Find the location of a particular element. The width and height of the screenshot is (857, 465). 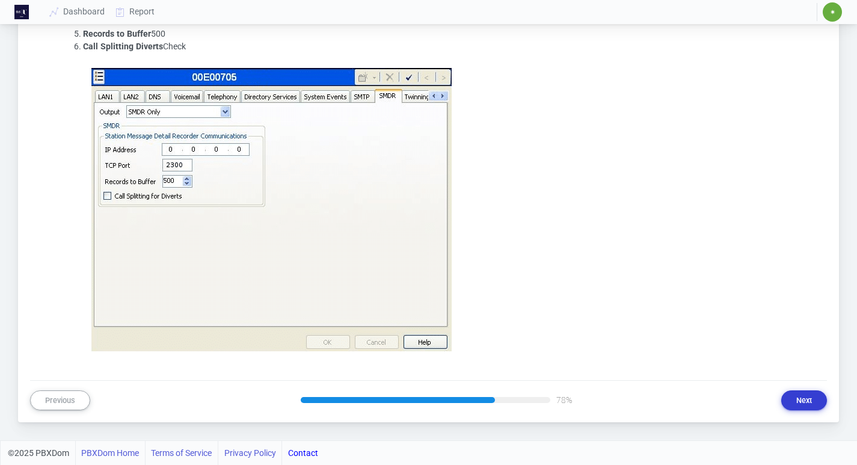

li: 500 is located at coordinates (440, 34).